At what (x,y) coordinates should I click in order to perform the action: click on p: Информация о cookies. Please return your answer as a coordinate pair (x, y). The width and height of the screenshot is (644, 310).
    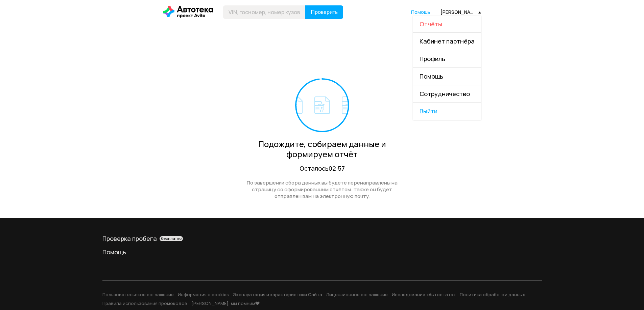
    Looking at the image, I should click on (203, 295).